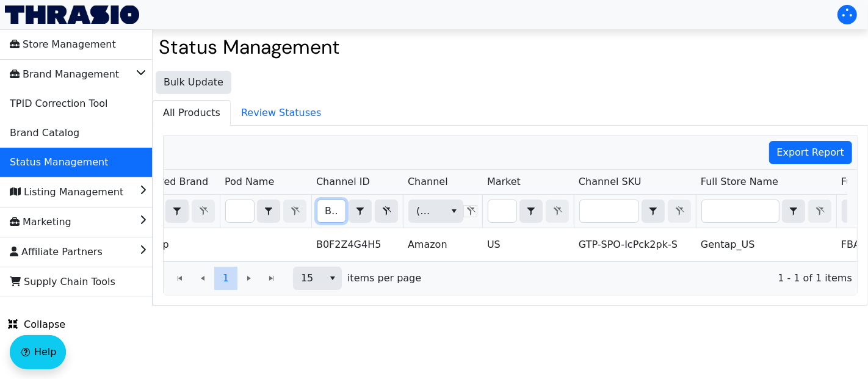 This screenshot has width=868, height=379. What do you see at coordinates (281, 113) in the screenshot?
I see `span: Review Statuses` at bounding box center [281, 113].